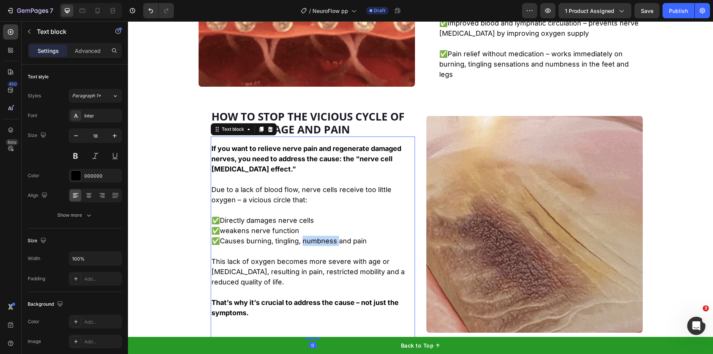  I want to click on div: Publish, so click(679, 11).